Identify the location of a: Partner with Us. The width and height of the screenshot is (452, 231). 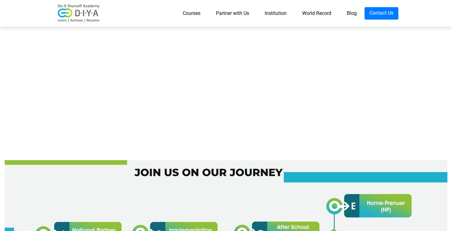
(233, 13).